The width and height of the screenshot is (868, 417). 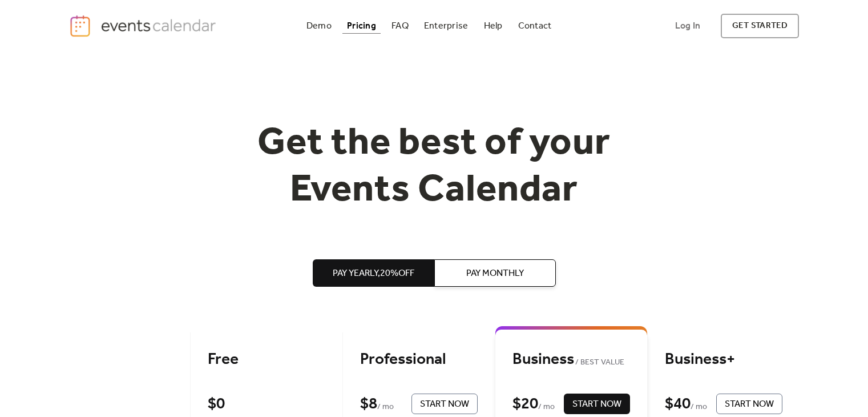 What do you see at coordinates (446, 25) in the screenshot?
I see `div: Enterprise` at bounding box center [446, 25].